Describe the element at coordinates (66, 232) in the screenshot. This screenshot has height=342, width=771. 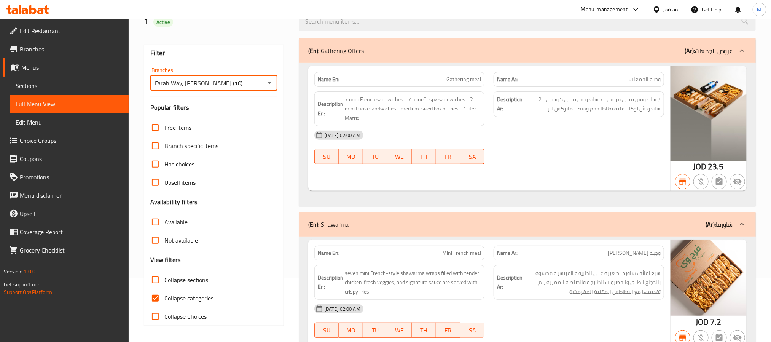
I see `a: Coverage Report` at that location.